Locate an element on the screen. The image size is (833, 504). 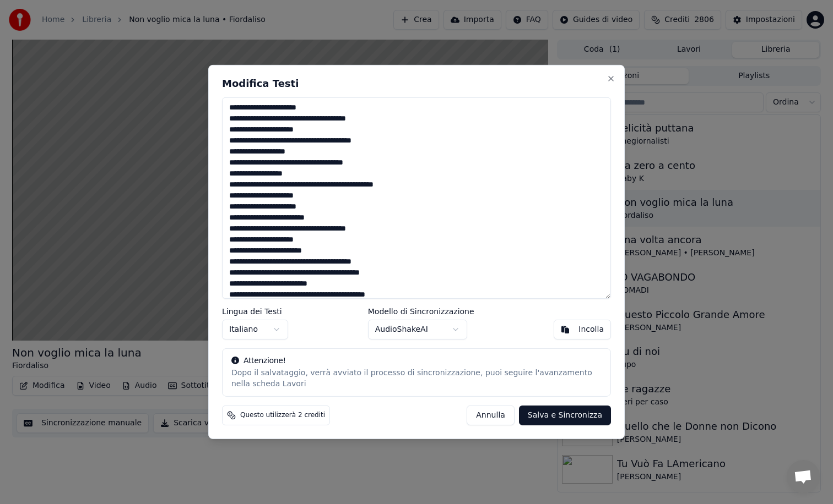
span: Questo utilizzerà 2 crediti is located at coordinates (283, 416).